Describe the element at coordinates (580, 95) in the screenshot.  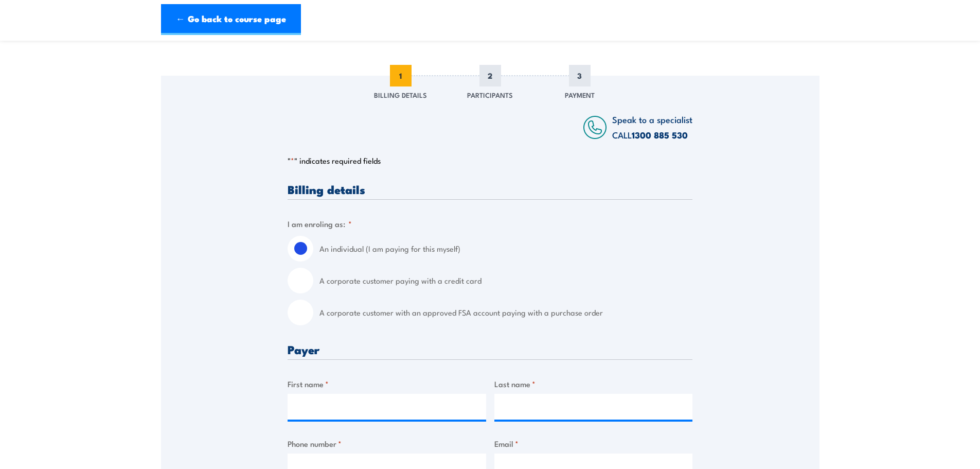
I see `span: Payment` at that location.